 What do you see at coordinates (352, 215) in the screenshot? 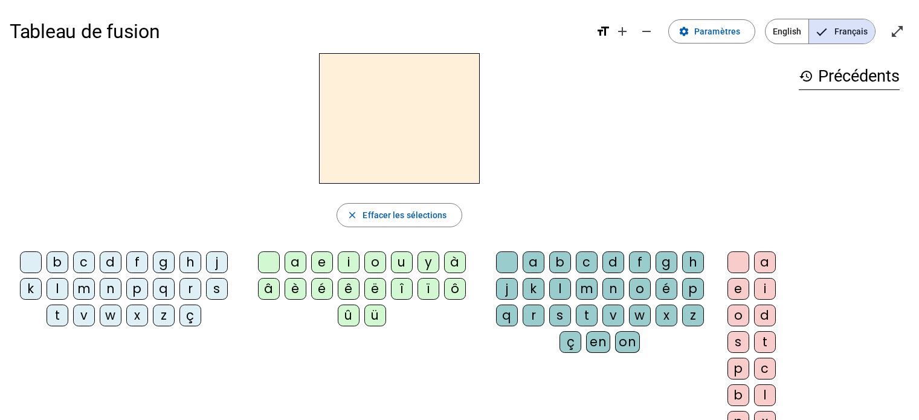
I see `mat-icon: close` at bounding box center [352, 215].